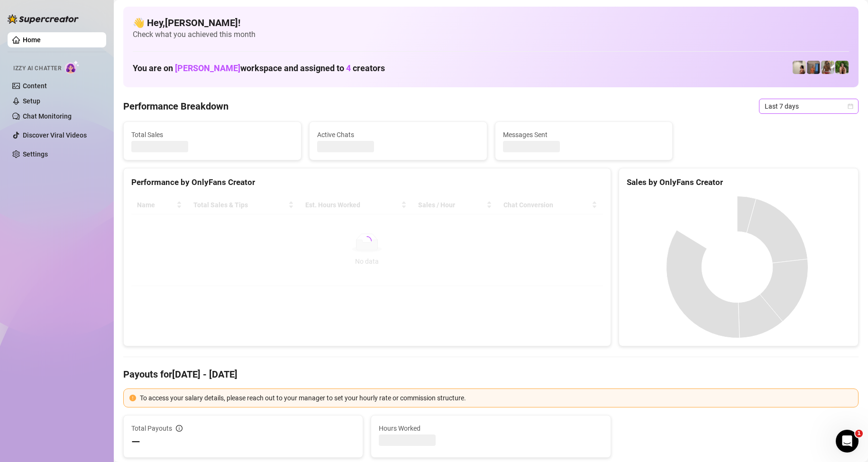  I want to click on div: Performance by OnlyFans Creator, so click(367, 182).